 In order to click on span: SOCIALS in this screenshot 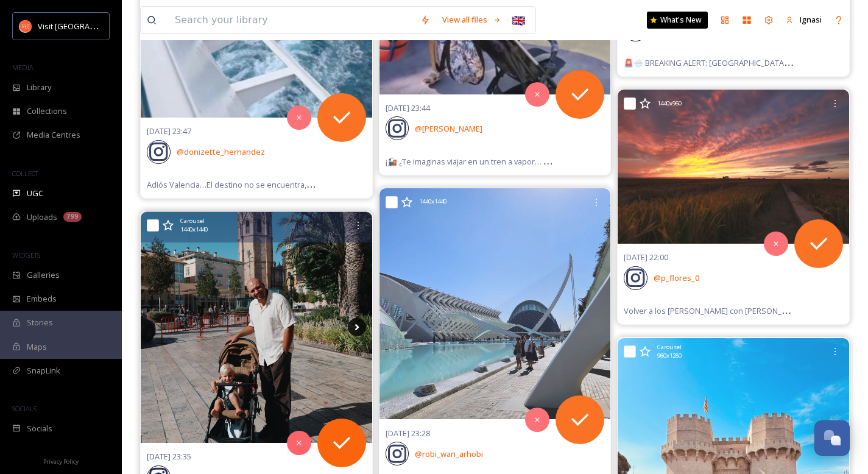, I will do `click(24, 409)`.